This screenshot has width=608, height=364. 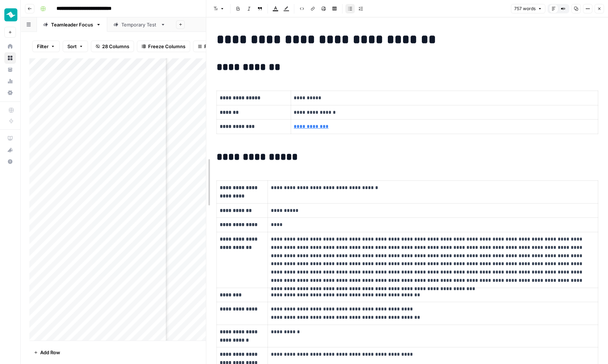 I want to click on div: What's new?, so click(x=10, y=150).